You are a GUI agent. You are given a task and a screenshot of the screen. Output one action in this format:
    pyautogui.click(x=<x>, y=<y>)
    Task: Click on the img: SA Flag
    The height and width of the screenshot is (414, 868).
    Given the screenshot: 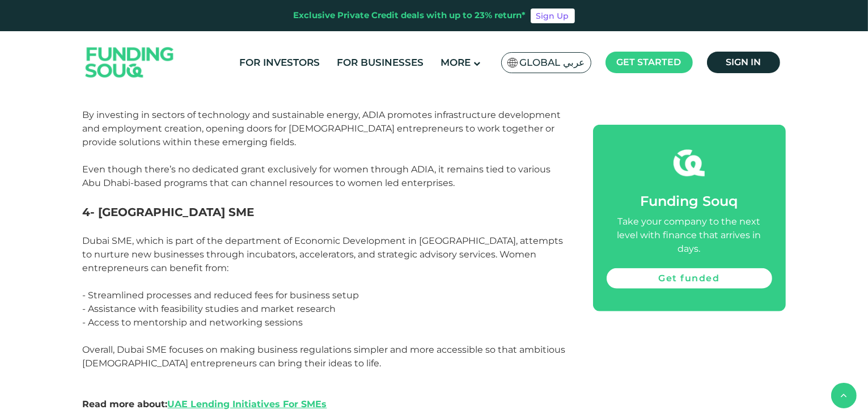 What is the action you would take?
    pyautogui.click(x=513, y=63)
    